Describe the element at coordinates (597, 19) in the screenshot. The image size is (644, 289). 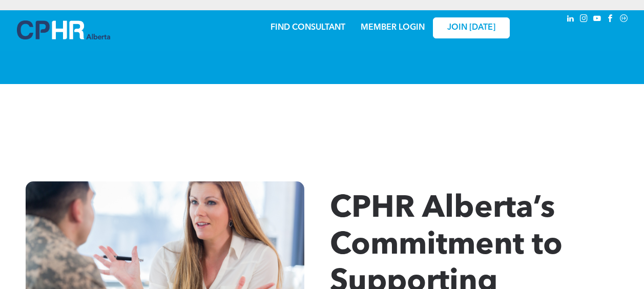
I see `a: youtube` at that location.